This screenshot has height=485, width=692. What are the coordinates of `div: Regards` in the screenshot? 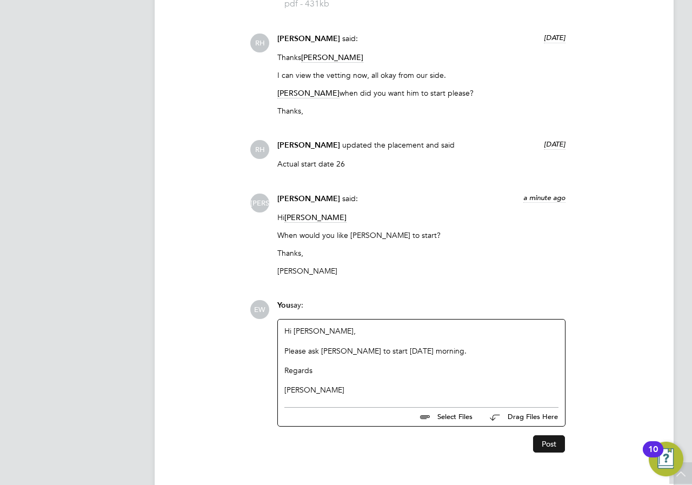 It's located at (421, 370).